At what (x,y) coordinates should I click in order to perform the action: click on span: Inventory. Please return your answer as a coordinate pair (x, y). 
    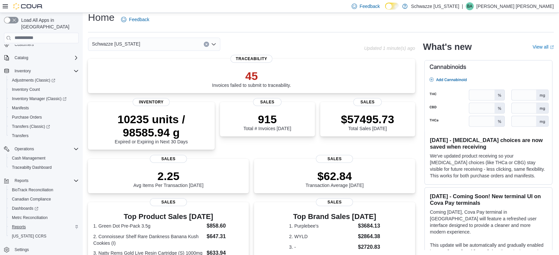
    Looking at the image, I should click on (151, 102).